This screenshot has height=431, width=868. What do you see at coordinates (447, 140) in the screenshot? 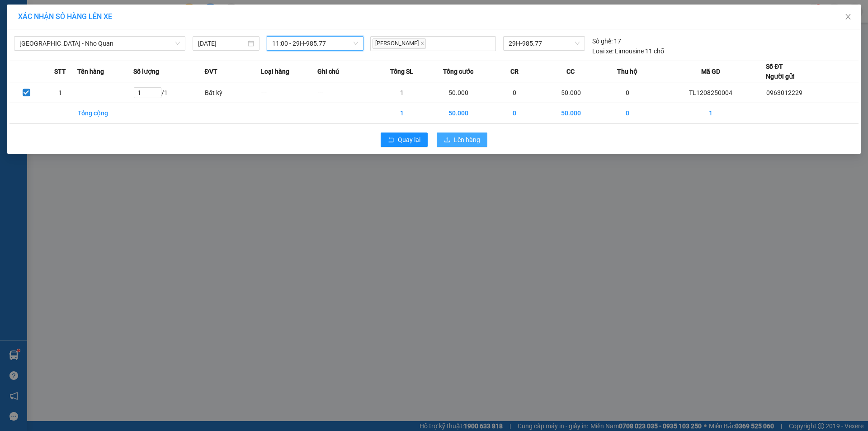
I see `span: upload` at bounding box center [447, 140].